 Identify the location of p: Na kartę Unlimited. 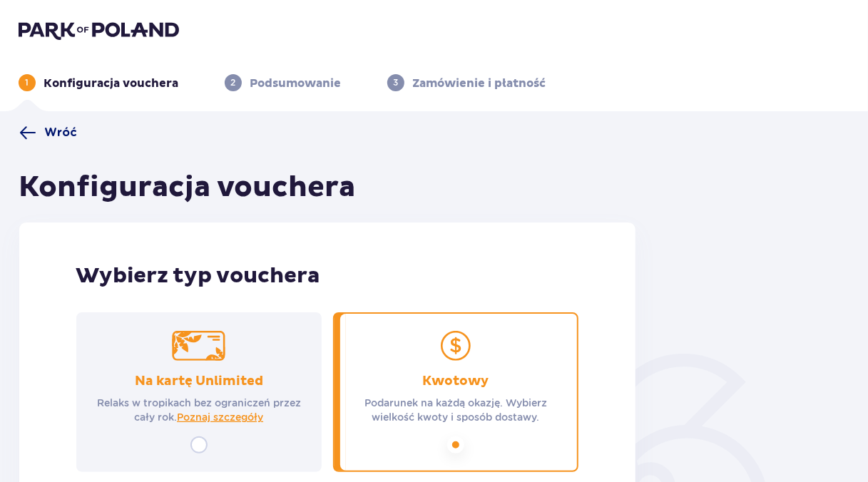
(199, 382).